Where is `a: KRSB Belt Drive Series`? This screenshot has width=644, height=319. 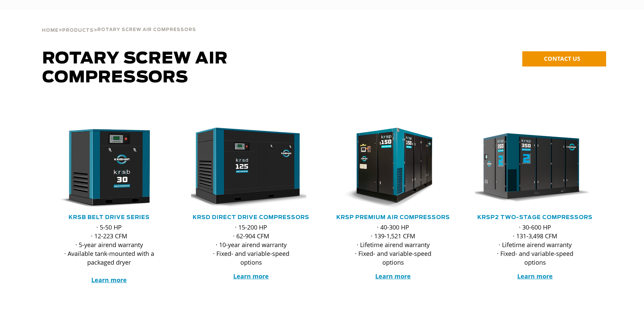
a: KRSB Belt Drive Series is located at coordinates (109, 217).